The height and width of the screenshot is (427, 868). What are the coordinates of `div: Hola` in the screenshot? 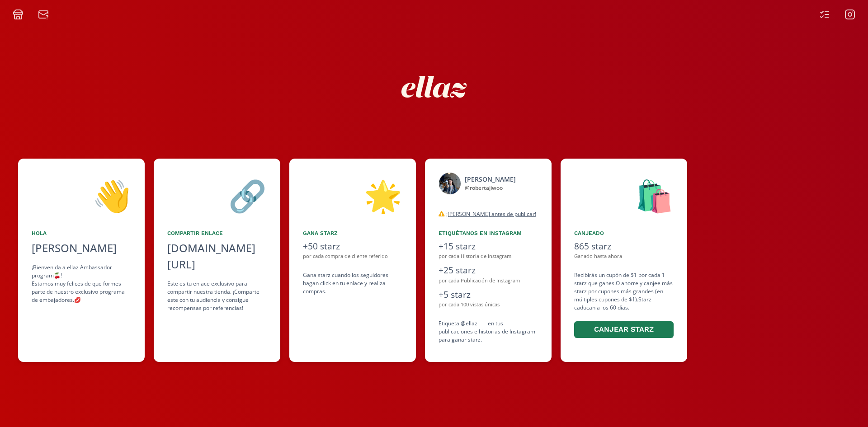 It's located at (82, 234).